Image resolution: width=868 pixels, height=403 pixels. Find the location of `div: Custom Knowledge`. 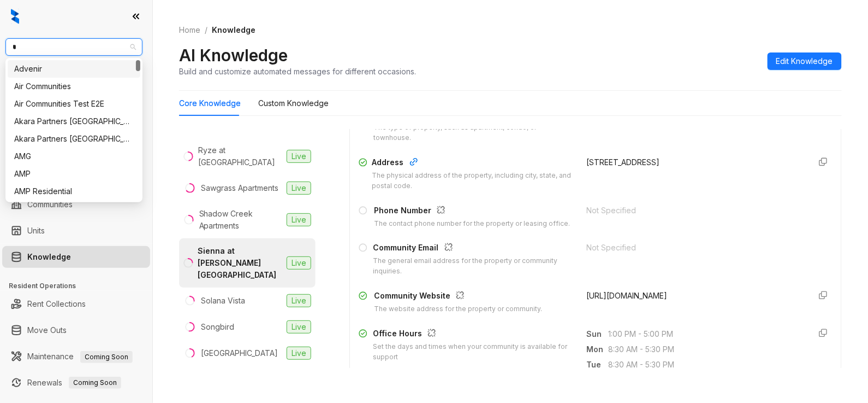

div: Custom Knowledge is located at coordinates (293, 103).